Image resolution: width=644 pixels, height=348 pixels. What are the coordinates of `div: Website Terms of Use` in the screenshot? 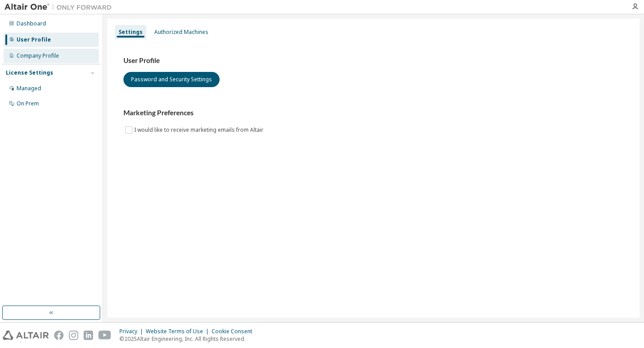 It's located at (179, 332).